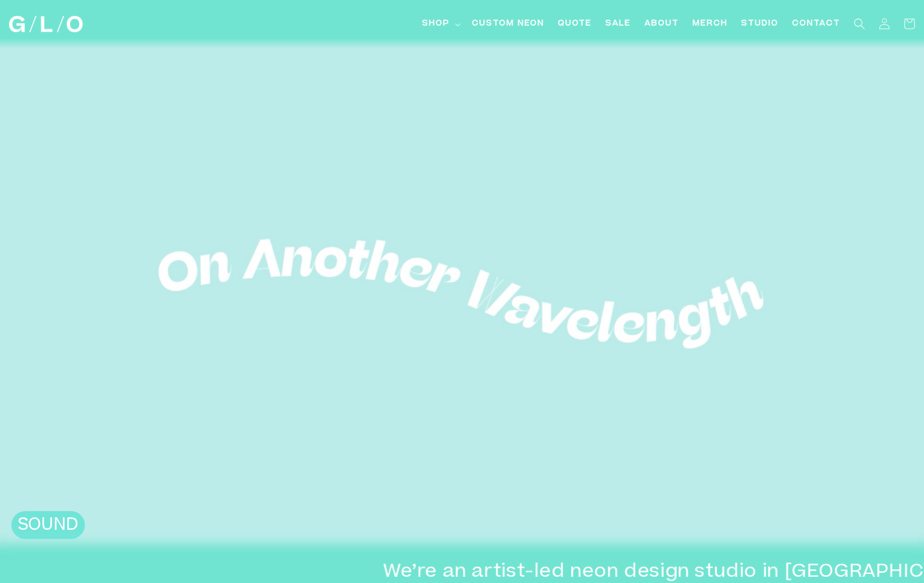 This screenshot has width=924, height=583. Describe the element at coordinates (618, 24) in the screenshot. I see `span: SALE` at that location.